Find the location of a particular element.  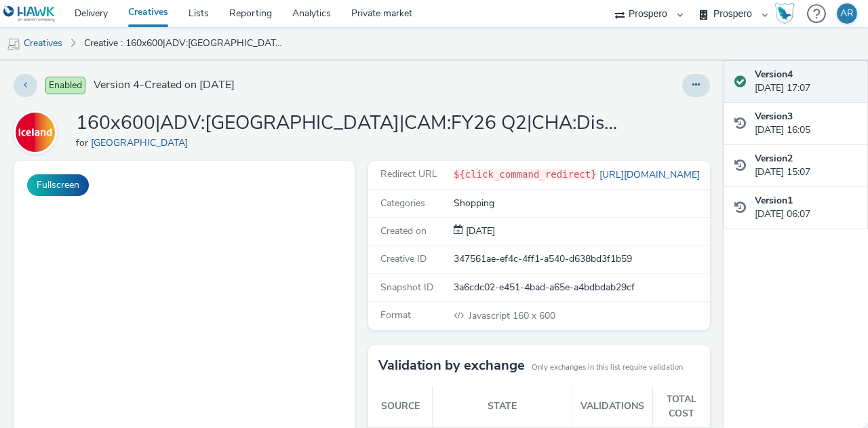

strong: Version 4 is located at coordinates (774, 74).